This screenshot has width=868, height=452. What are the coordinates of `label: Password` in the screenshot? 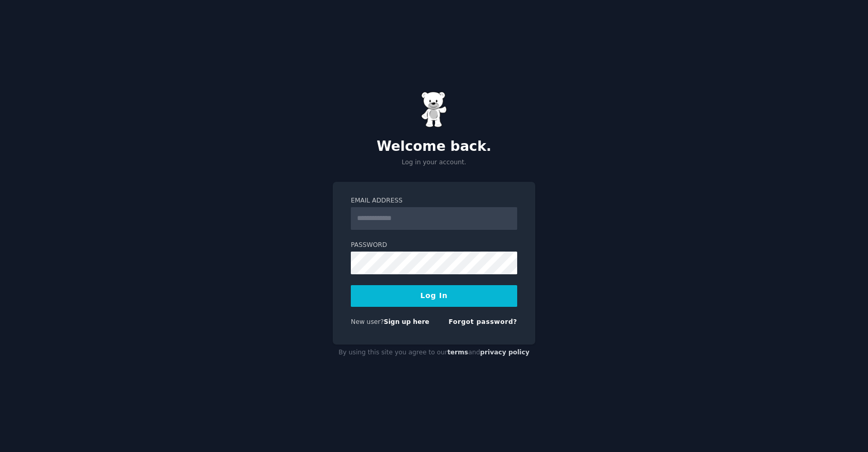 It's located at (434, 246).